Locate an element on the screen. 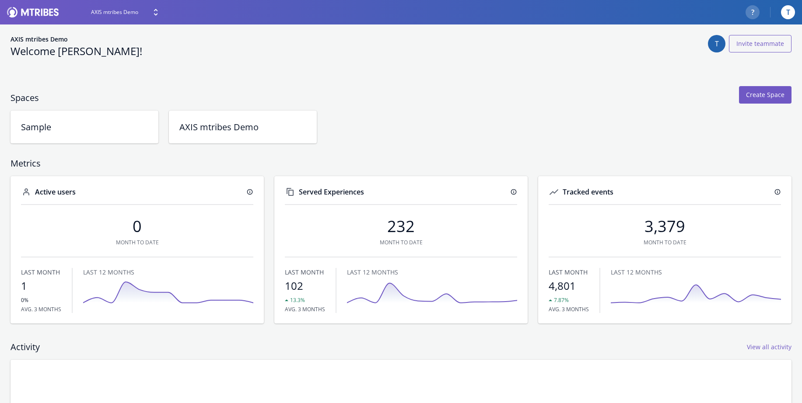  h3: Metrics is located at coordinates (401, 163).